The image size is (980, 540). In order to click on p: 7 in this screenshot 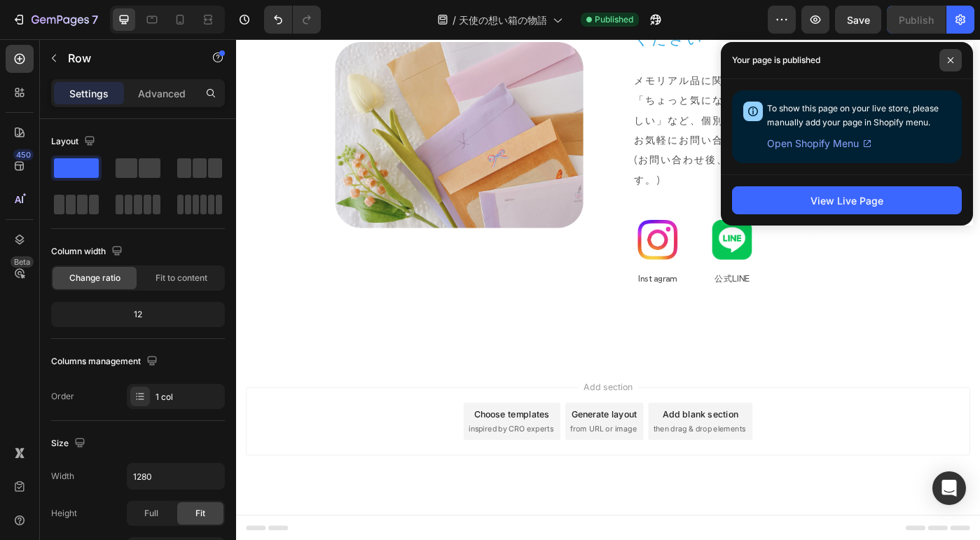, I will do `click(94, 19)`.